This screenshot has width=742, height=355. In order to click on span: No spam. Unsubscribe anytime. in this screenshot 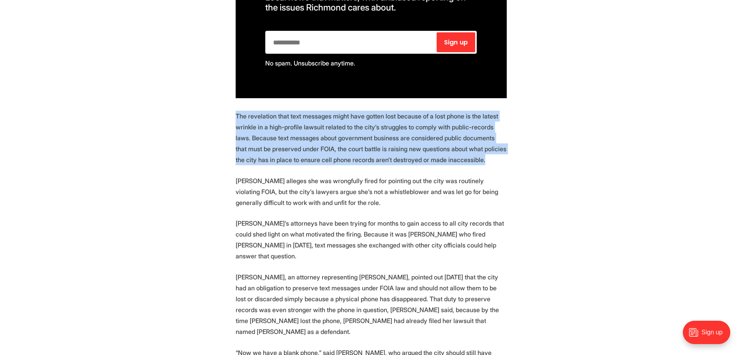, I will do `click(310, 63)`.